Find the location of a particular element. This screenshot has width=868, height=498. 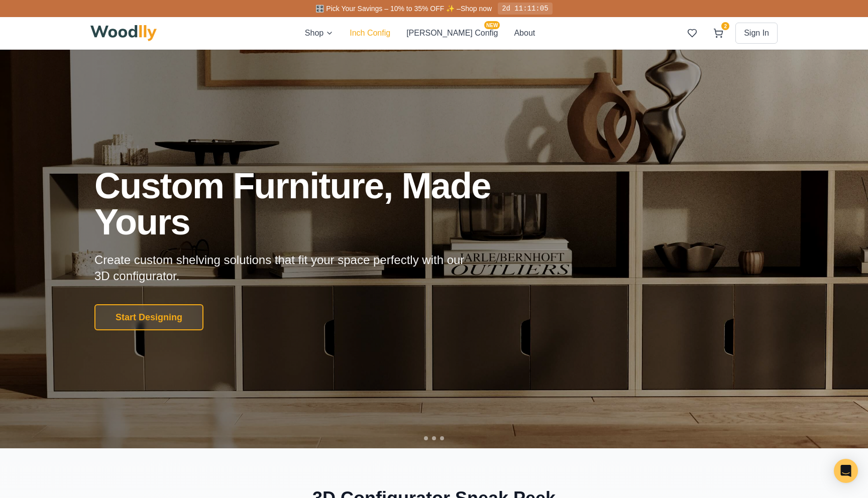

button: About is located at coordinates (525, 33).